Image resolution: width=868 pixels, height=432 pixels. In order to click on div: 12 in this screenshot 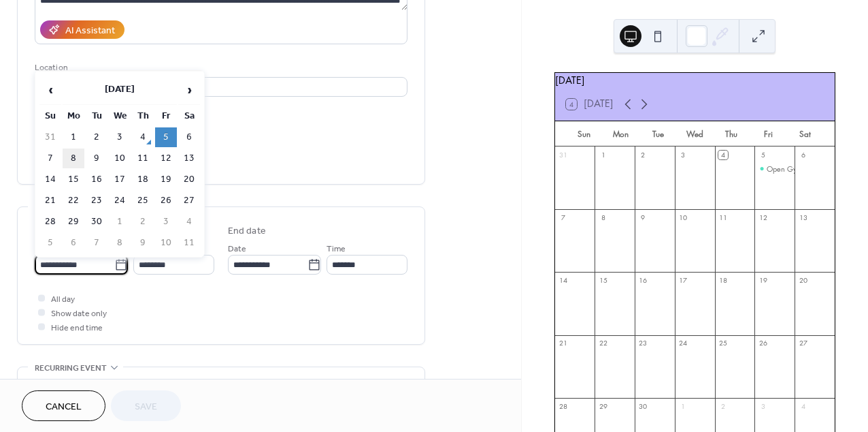, I will do `click(763, 218)`.